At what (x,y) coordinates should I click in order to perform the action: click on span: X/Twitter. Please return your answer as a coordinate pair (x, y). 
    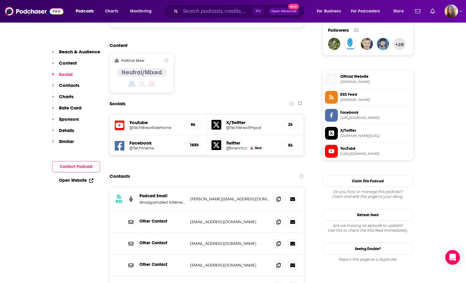
    Looking at the image, I should click on (376, 131).